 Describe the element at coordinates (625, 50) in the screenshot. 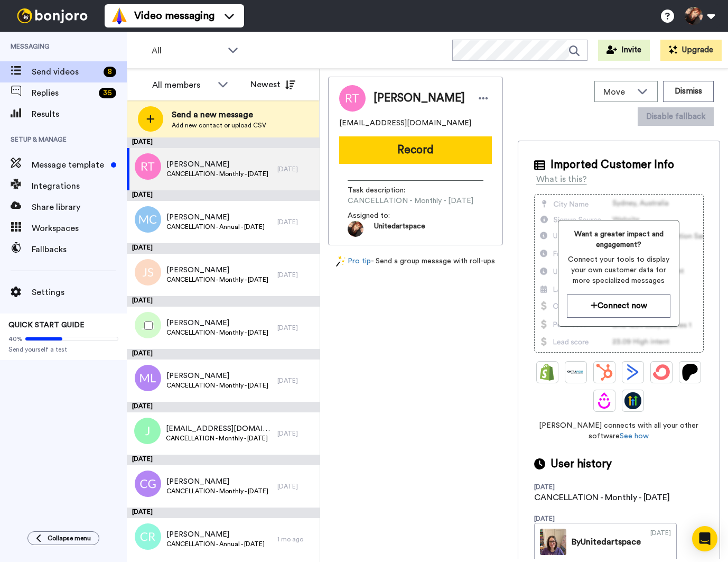

I see `button: Invite` at that location.